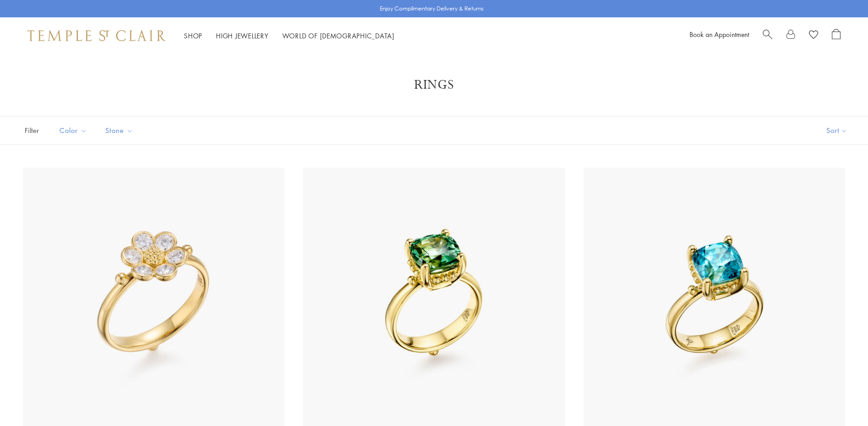  Describe the element at coordinates (814, 35) in the screenshot. I see `a: View Wishlist` at that location.